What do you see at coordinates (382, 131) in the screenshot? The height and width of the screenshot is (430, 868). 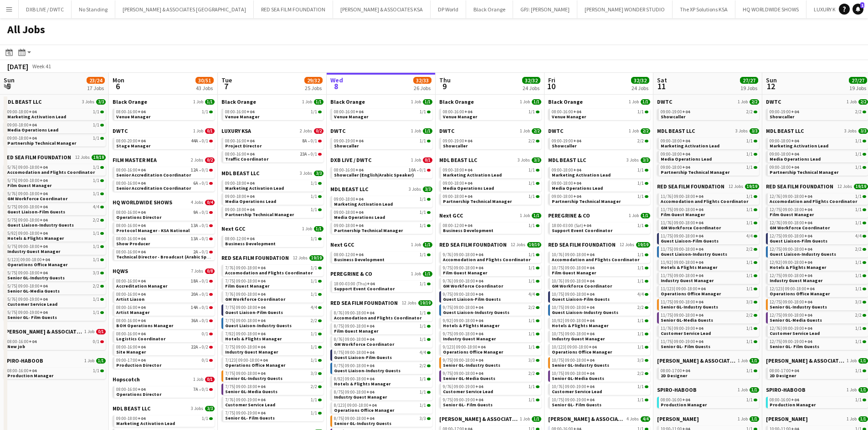 I see `a: DWTC1 Job1/1` at bounding box center [382, 131].